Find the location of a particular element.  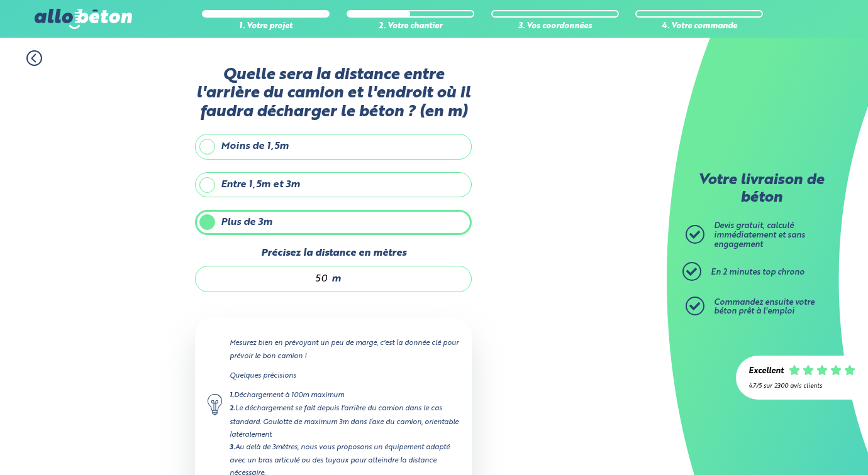

label: Quelle sera la distance entre l'arrière du camion et l'endroit où il faudra décharger le béton ? ... is located at coordinates (333, 94).